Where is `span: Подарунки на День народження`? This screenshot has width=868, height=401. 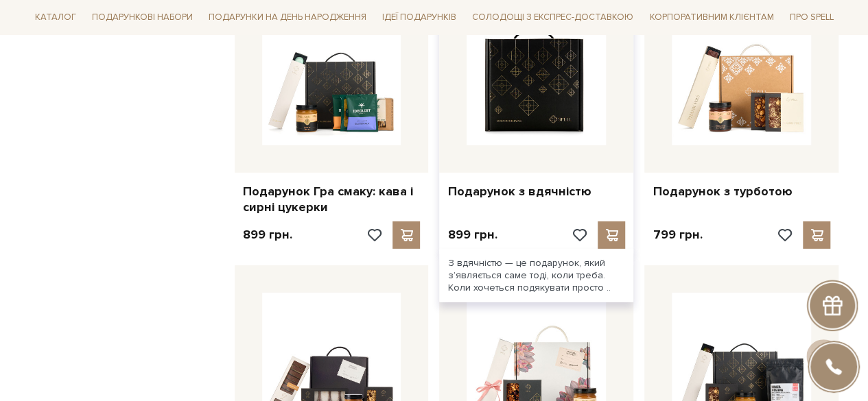
span: Подарунки на День народження is located at coordinates (288, 17).